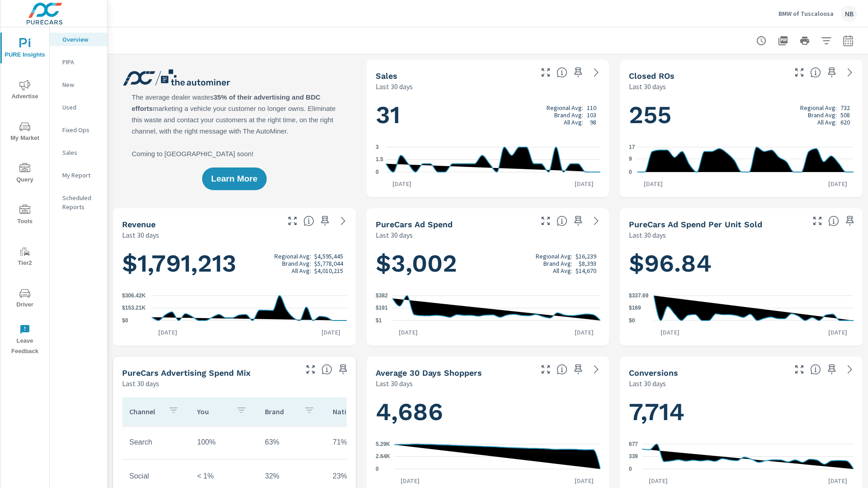 This screenshot has width=868, height=488. Describe the element at coordinates (213, 411) in the screenshot. I see `p: You` at that location.